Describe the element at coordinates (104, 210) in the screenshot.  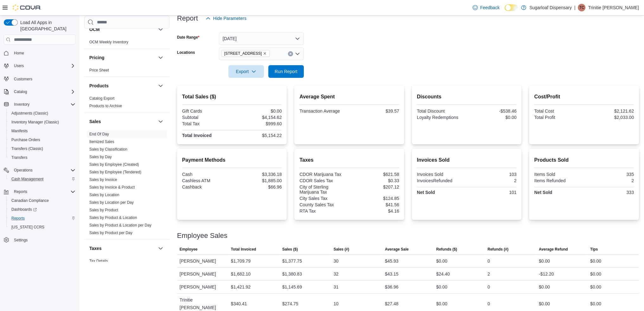
I see `span: Sales by Product` at that location.